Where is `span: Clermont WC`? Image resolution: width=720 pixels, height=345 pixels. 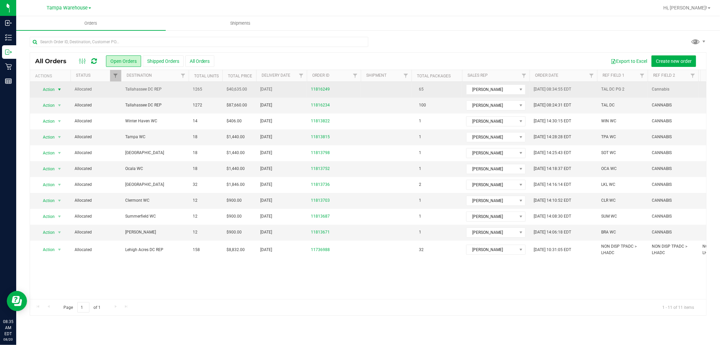 span: Clermont WC is located at coordinates (155, 200).